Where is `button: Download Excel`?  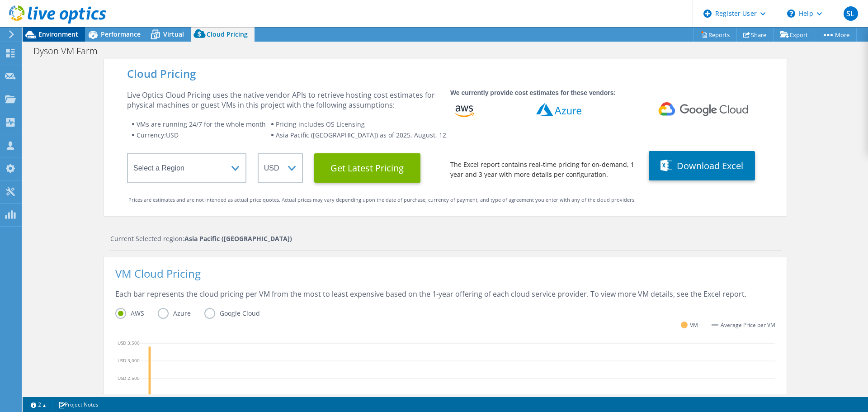
button: Download Excel is located at coordinates (702, 166).